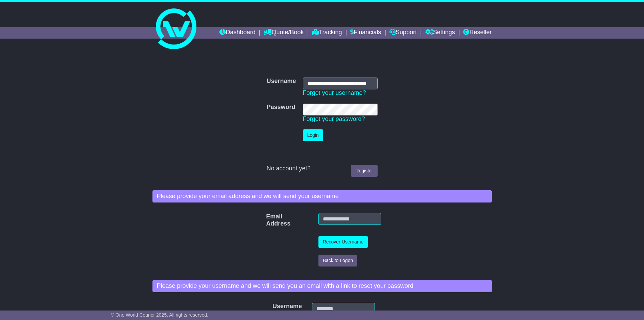 The width and height of the screenshot is (644, 320). Describe the element at coordinates (313, 135) in the screenshot. I see `button: Login` at that location.